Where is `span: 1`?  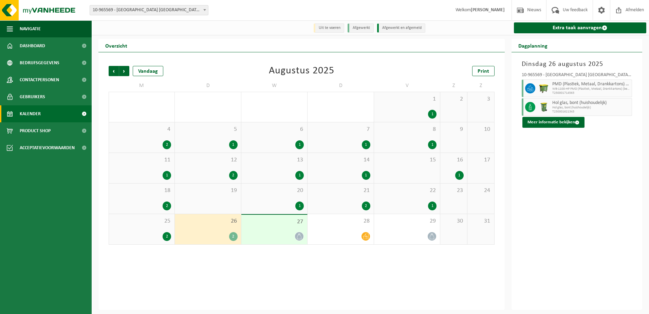
span: 1 is located at coordinates (407, 99).